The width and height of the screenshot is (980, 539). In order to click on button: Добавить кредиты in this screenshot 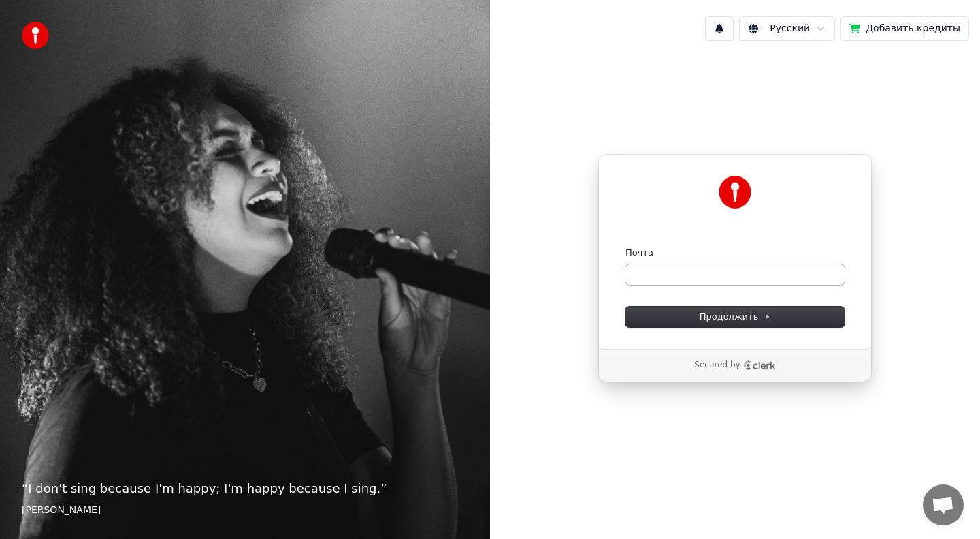, I will do `click(904, 29)`.